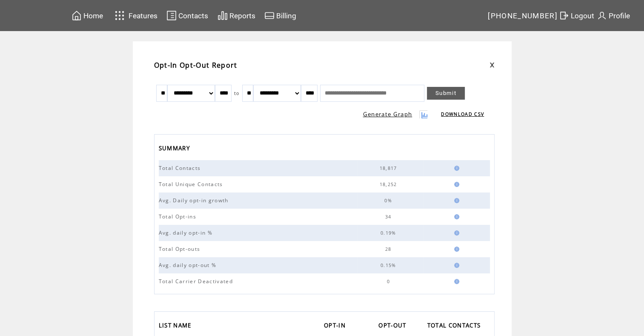  What do you see at coordinates (393, 326) in the screenshot?
I see `span: OPT-OUT` at bounding box center [393, 326].